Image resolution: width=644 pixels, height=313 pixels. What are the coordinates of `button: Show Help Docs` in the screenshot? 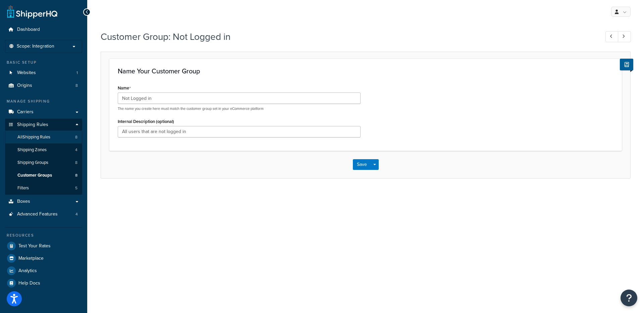 It's located at (626, 65).